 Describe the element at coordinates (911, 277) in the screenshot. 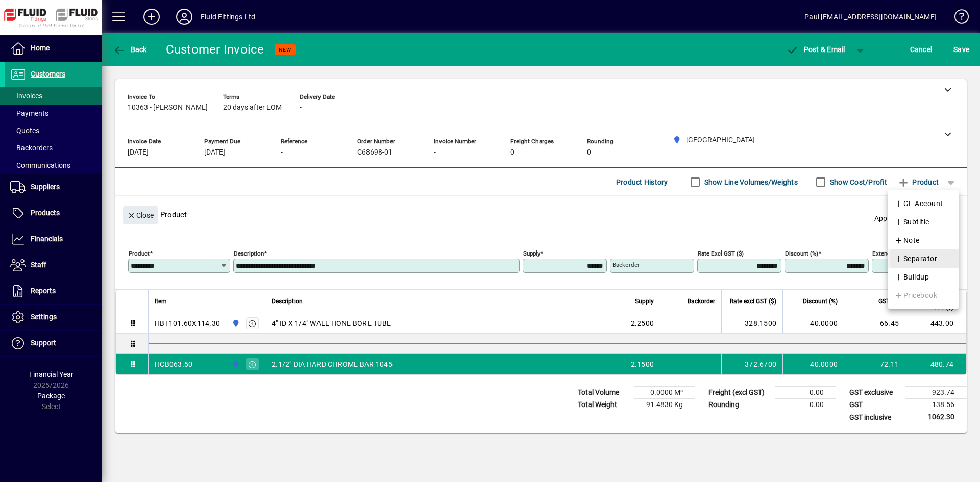

I see `span: Buildup` at that location.